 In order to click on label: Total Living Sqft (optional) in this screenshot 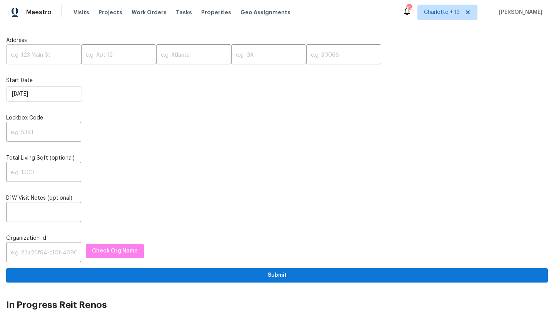, I will do `click(277, 158)`.